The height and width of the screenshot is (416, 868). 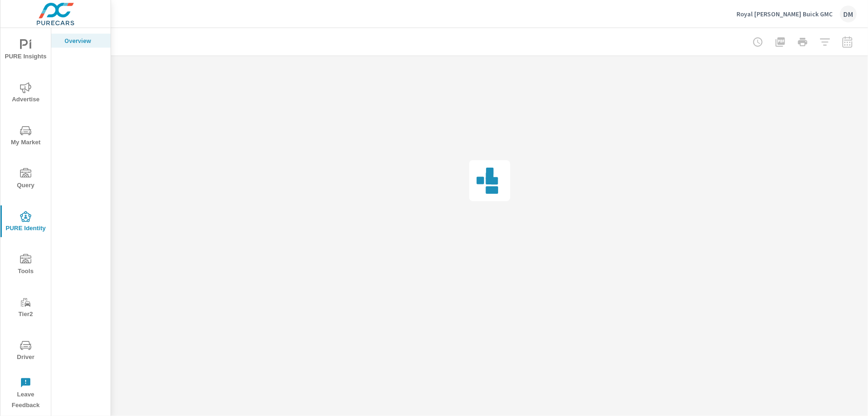 I want to click on span: Advertise, so click(x=26, y=94).